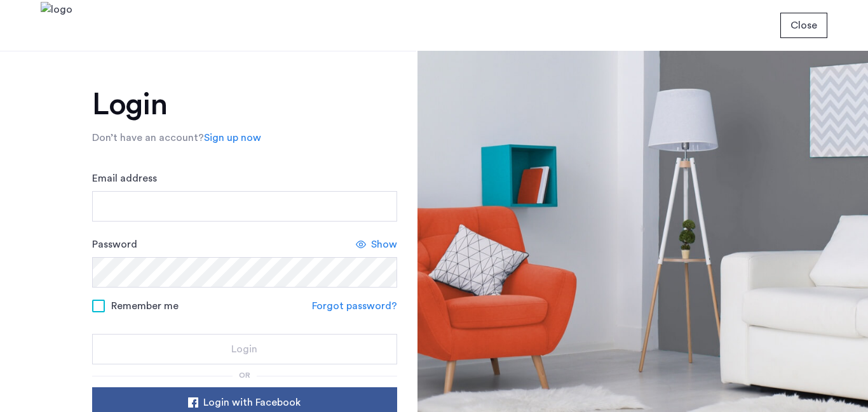 Image resolution: width=868 pixels, height=412 pixels. I want to click on label: Email address, so click(125, 179).